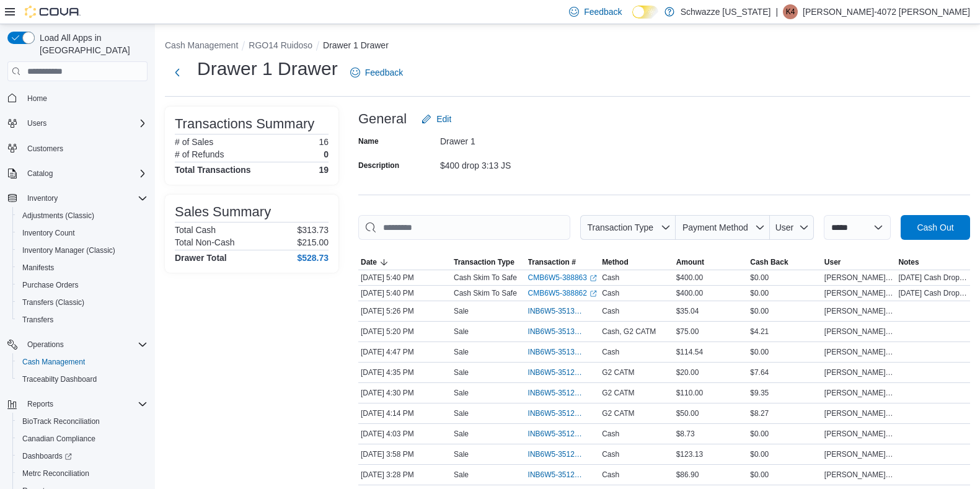 The width and height of the screenshot is (980, 489). I want to click on span: INB6W5-3512835, so click(557, 434).